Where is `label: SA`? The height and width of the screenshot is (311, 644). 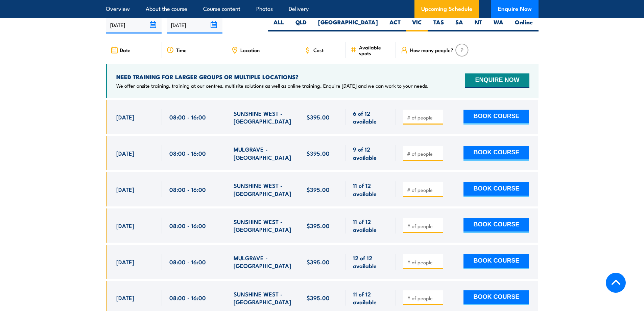 label: SA is located at coordinates (459, 25).